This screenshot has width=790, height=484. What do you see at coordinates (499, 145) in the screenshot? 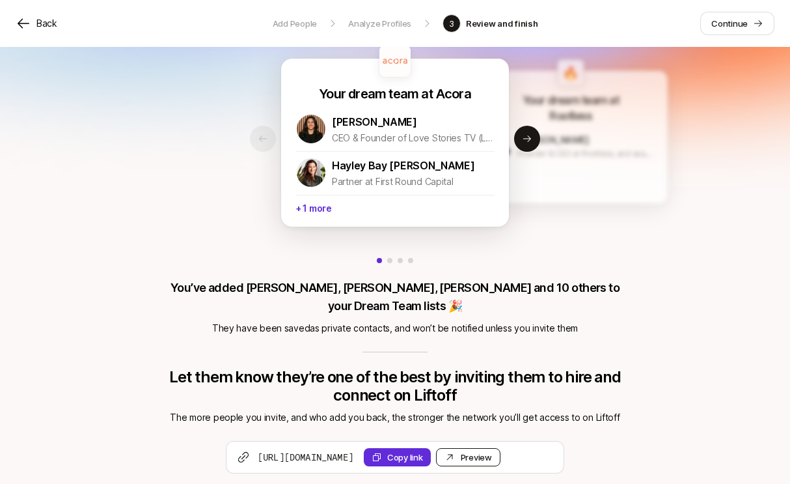
I see `img: 1735305677860` at bounding box center [499, 145].